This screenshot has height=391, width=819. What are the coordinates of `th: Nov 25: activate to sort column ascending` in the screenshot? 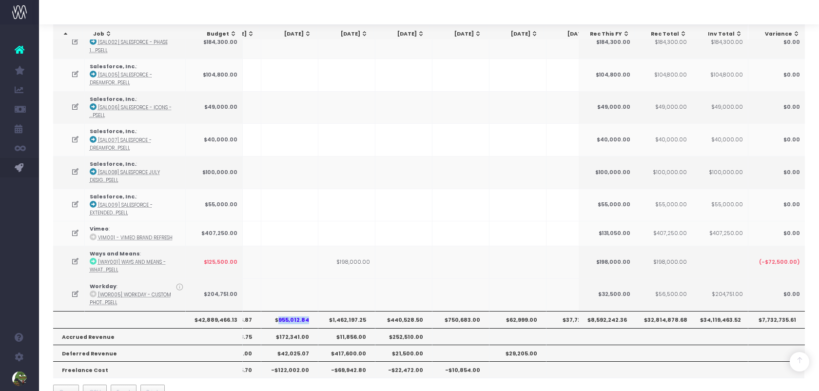 It's located at (402, 34).